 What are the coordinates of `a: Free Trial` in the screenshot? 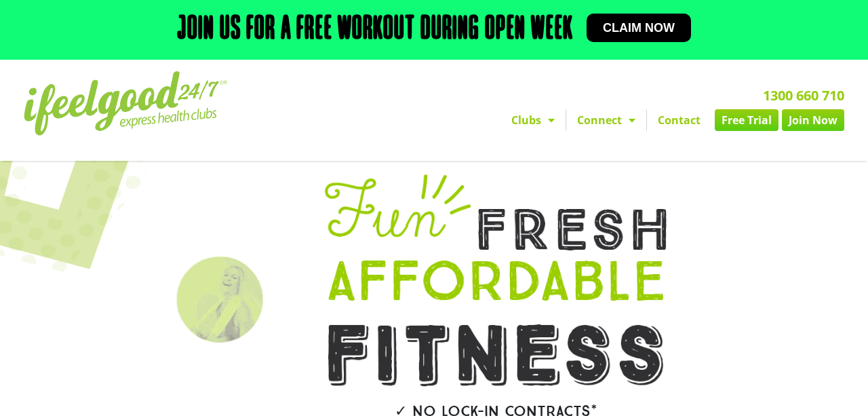 It's located at (747, 120).